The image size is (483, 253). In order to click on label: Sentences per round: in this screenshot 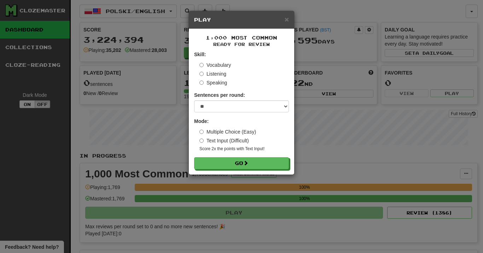, I will do `click(220, 95)`.